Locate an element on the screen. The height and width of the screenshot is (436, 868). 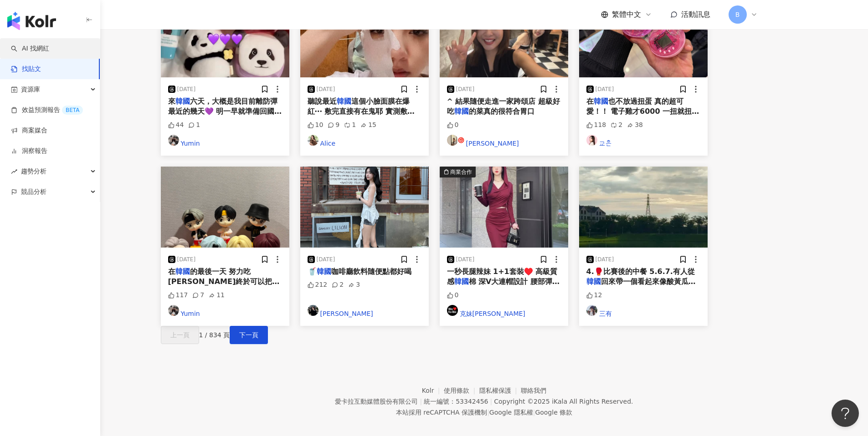
span: 活動訊息 is located at coordinates (695, 14).